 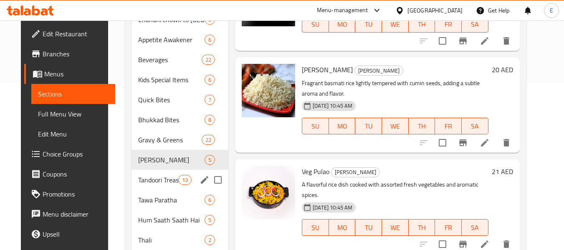 I want to click on div: Gravy & Greens22, so click(x=180, y=140).